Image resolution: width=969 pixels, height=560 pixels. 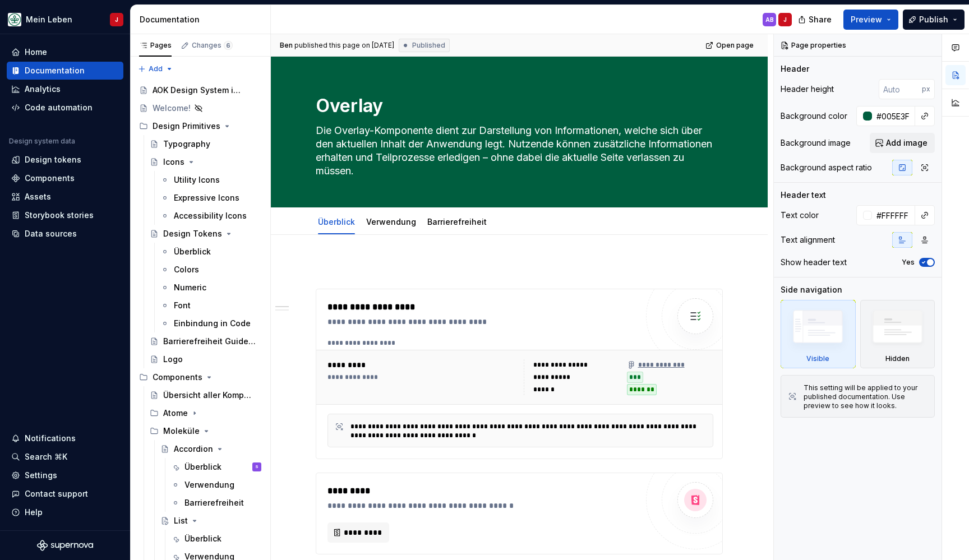 I want to click on a: Expressive Icons, so click(x=211, y=198).